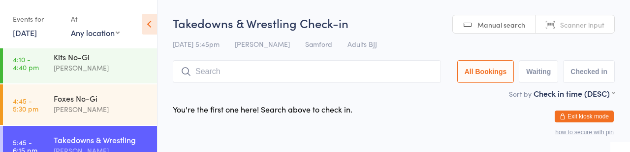 Image resolution: width=630 pixels, height=152 pixels. What do you see at coordinates (588, 71) in the screenshot?
I see `button: Checked in` at bounding box center [588, 71].